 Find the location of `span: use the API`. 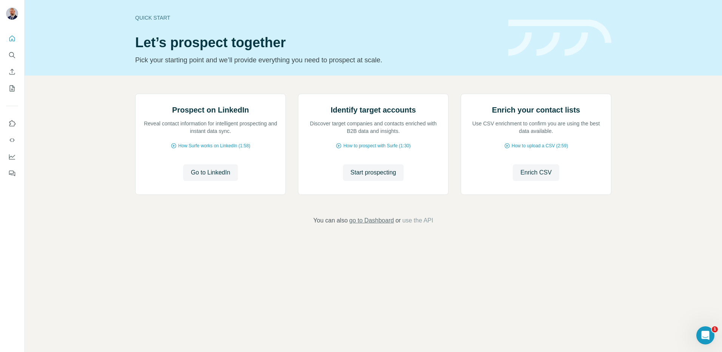

span: use the API is located at coordinates (418, 221).